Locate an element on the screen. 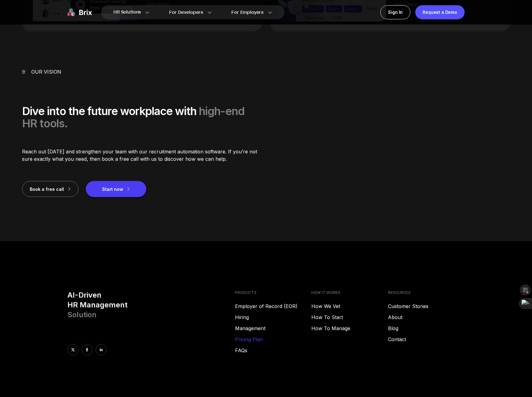 The width and height of the screenshot is (532, 397). a: Pricing Plan is located at coordinates (274, 339).